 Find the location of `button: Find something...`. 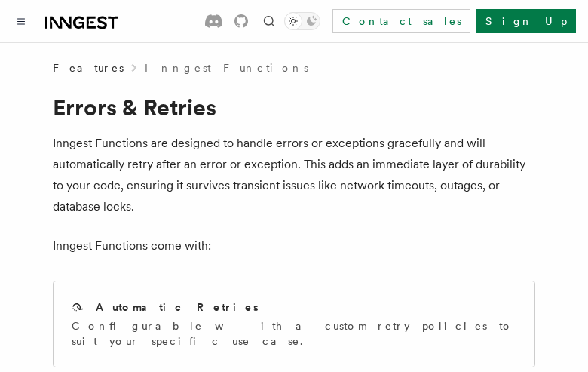

button: Find something... is located at coordinates (269, 21).